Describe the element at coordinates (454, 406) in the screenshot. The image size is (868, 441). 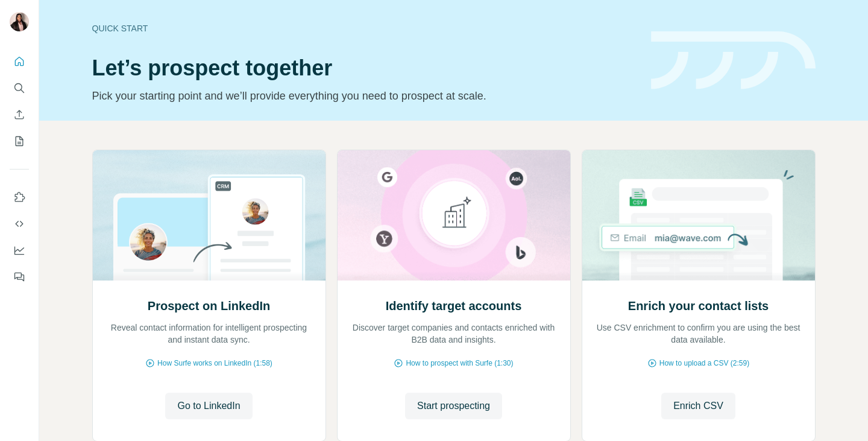
I see `button: Start prospecting` at that location.